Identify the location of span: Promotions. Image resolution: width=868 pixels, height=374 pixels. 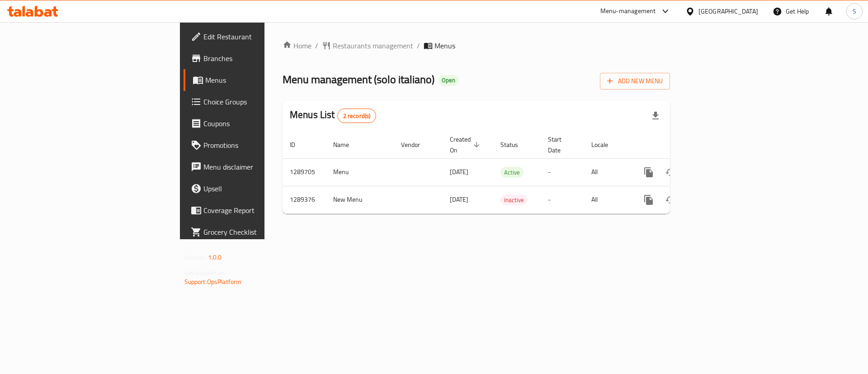
(261, 145).